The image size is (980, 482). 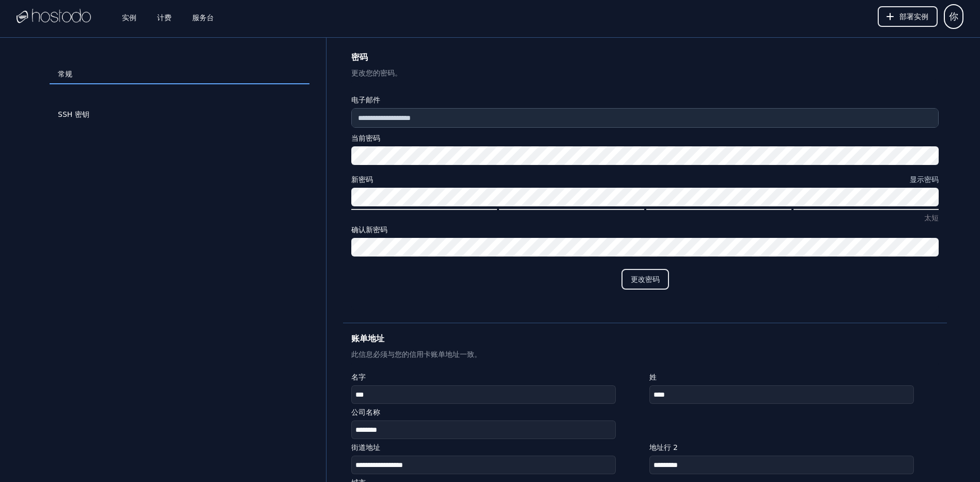 I want to click on label: 街道地址, so click(x=495, y=447).